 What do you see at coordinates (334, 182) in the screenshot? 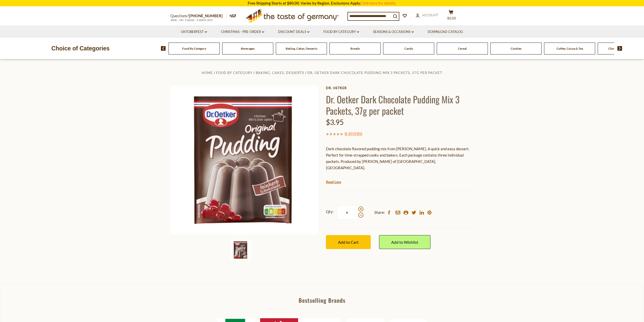
I see `a: Read Less` at bounding box center [334, 182].